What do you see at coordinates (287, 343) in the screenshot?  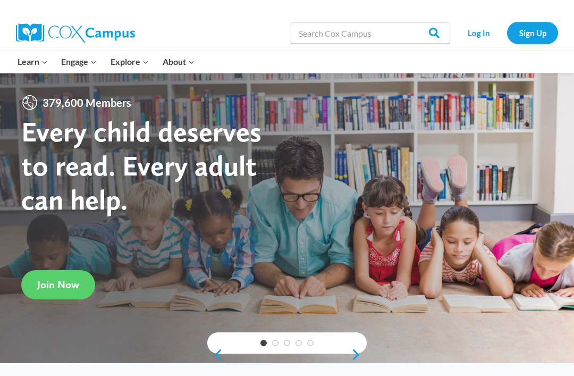 I see `a: 3` at bounding box center [287, 343].